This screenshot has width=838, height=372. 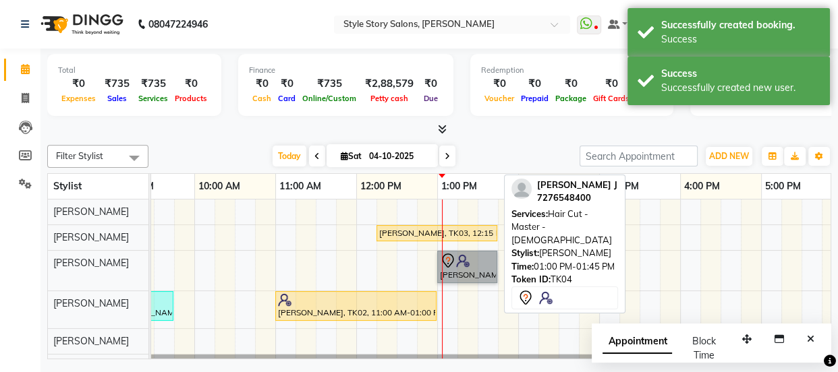 I want to click on span: ADD NEW, so click(x=729, y=156).